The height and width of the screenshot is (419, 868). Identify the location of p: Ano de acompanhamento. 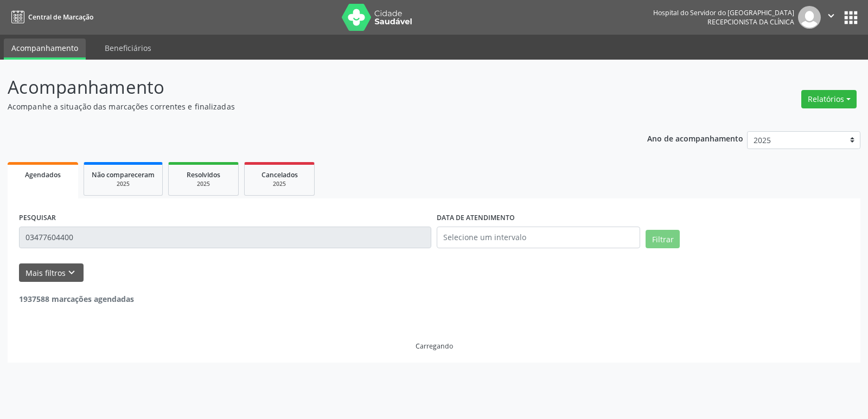
(695, 138).